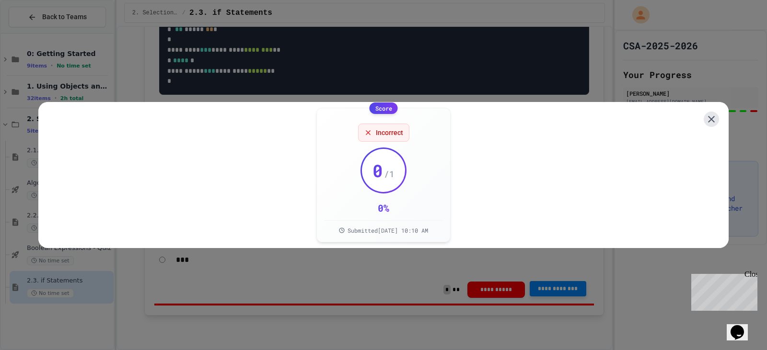 This screenshot has width=767, height=350. What do you see at coordinates (384, 208) in the screenshot?
I see `div: 0 %` at bounding box center [384, 208].